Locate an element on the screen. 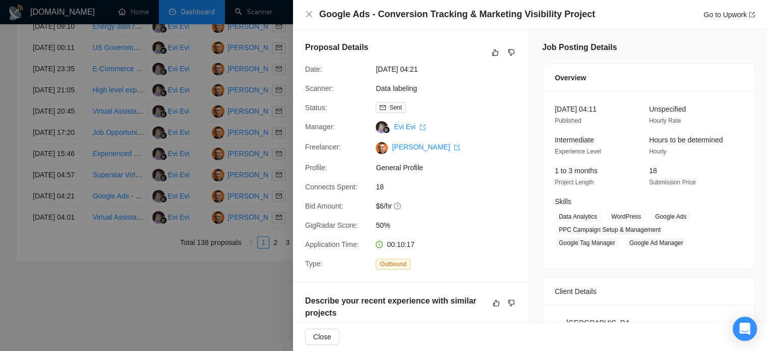  span: close is located at coordinates (309, 14).